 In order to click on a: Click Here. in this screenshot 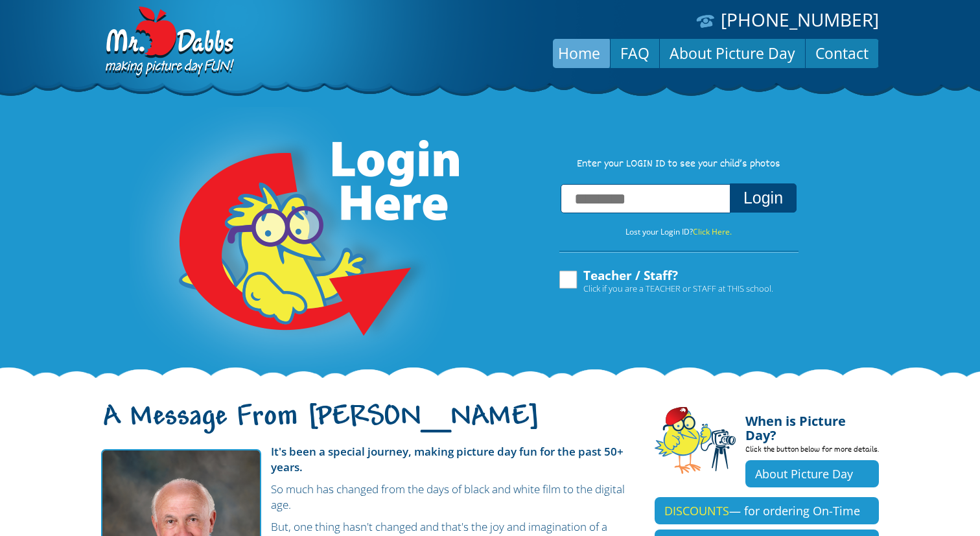, I will do `click(712, 232)`.